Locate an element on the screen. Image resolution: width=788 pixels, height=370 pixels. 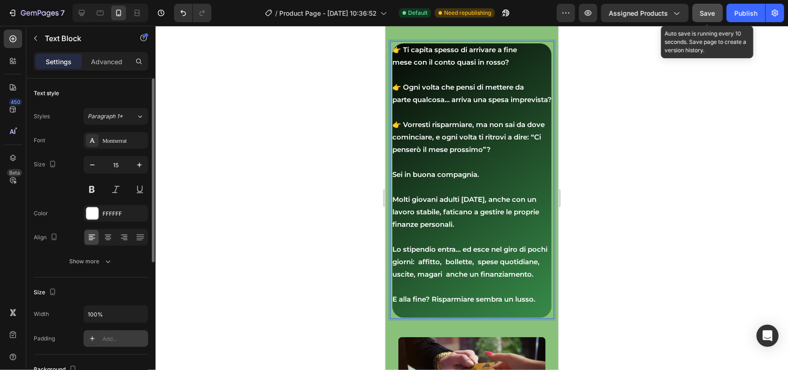
strong: 👉 Ti capita spesso di arrivare a fine mese con il conto quasi in rosso? is located at coordinates (79, 30).